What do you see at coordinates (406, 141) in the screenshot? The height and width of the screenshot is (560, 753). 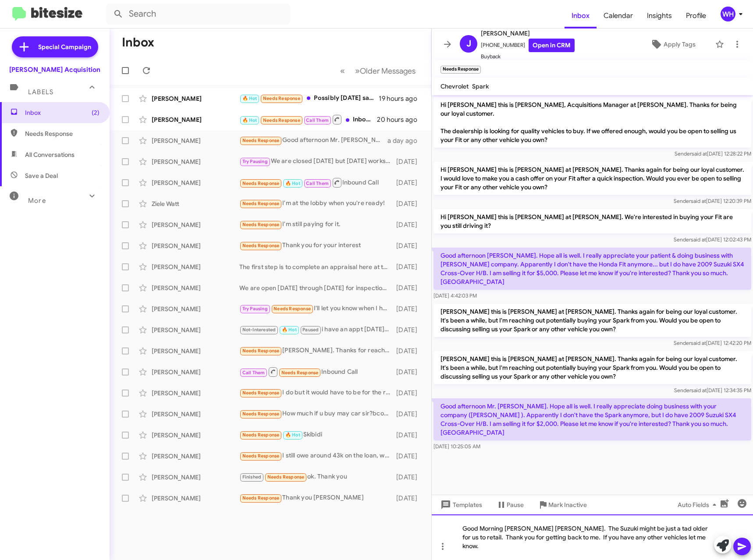 I see `div: a day ago` at bounding box center [406, 141].